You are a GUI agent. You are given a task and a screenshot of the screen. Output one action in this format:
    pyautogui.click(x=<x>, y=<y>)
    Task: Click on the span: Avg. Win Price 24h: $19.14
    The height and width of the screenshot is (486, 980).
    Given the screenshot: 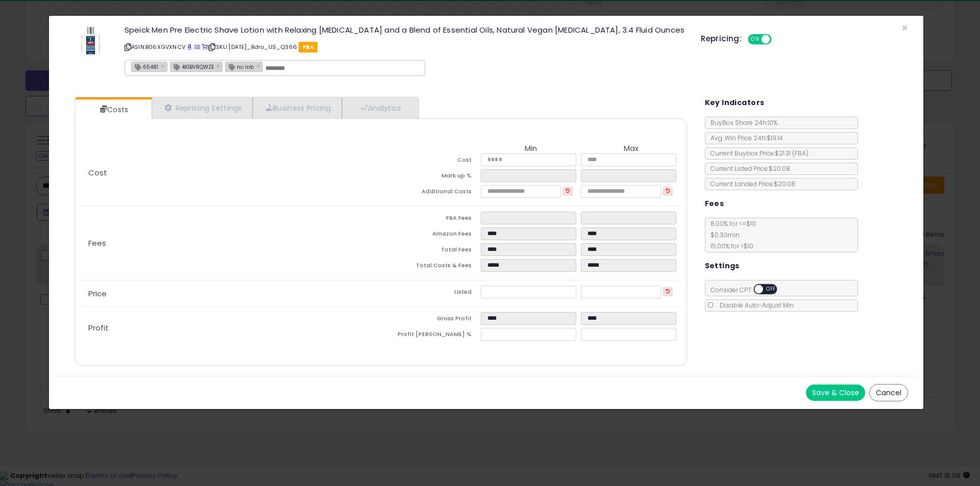 What is the action you would take?
    pyautogui.click(x=744, y=137)
    